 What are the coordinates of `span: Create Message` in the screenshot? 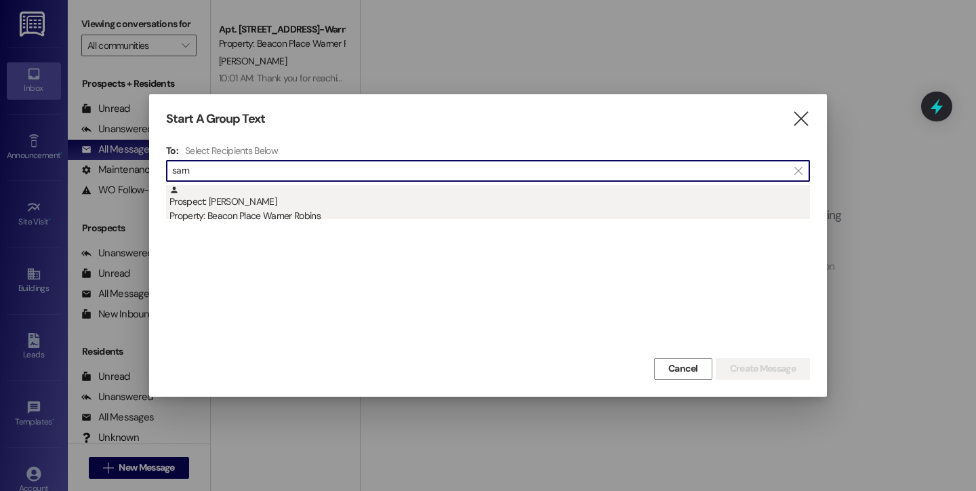 It's located at (762, 368).